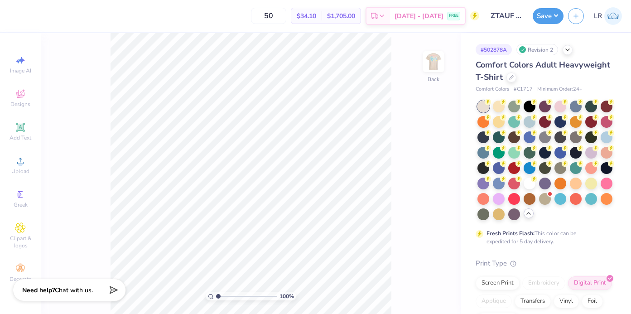  What do you see at coordinates (510, 233) in the screenshot?
I see `strong: Fresh Prints Flash:` at bounding box center [510, 233].